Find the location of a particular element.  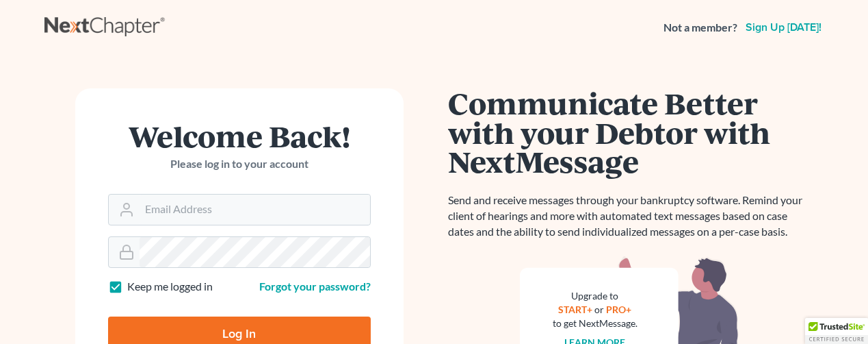

h1: Communicate Better with your Debtor with NextMessage is located at coordinates (630, 132).